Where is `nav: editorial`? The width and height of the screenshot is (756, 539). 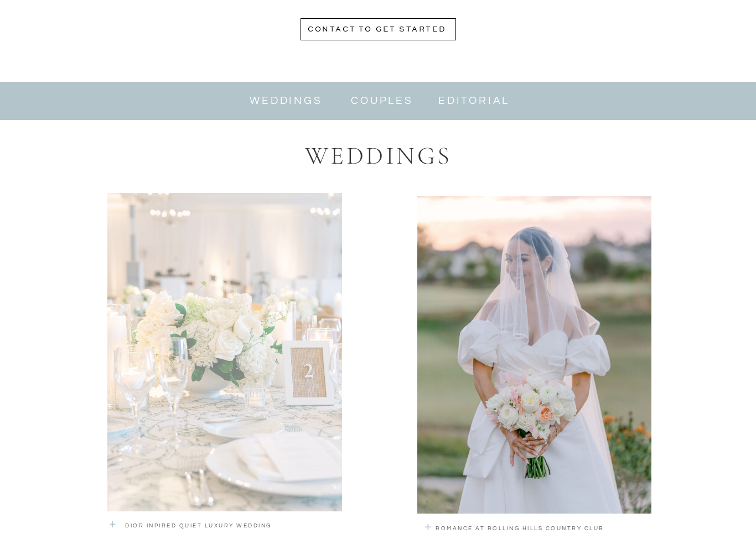
nav: editorial is located at coordinates (473, 101).